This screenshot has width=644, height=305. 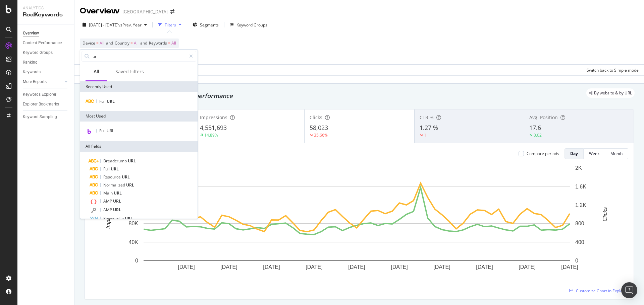 What do you see at coordinates (611, 70) in the screenshot?
I see `button: Switch back to Simple mode` at bounding box center [611, 70].